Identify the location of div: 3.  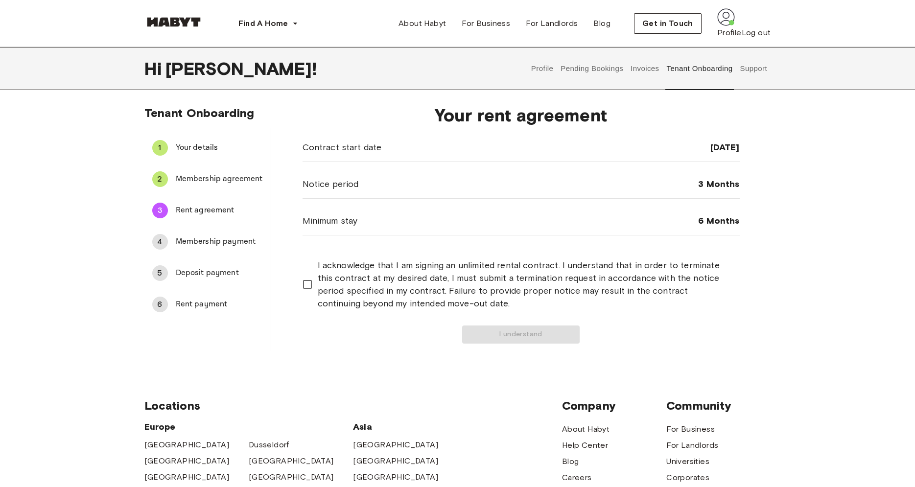
(160, 210).